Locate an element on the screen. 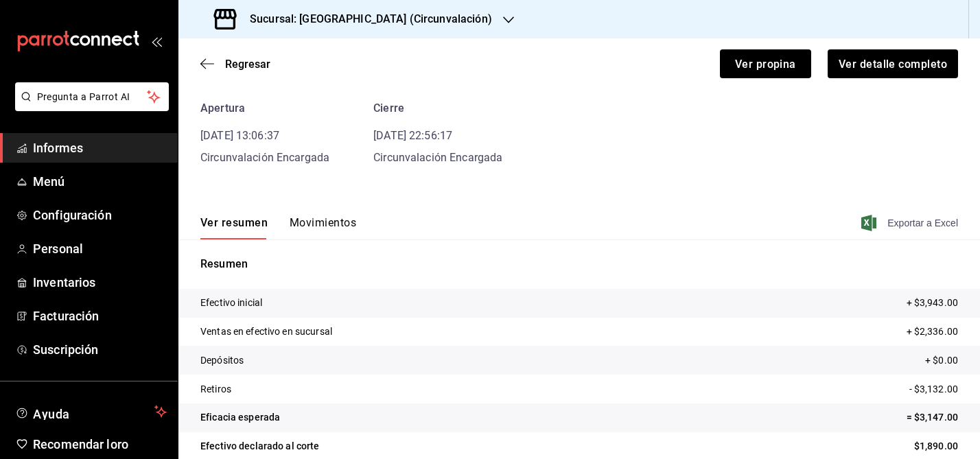  font: Efectivo declarado al corte is located at coordinates (260, 446).